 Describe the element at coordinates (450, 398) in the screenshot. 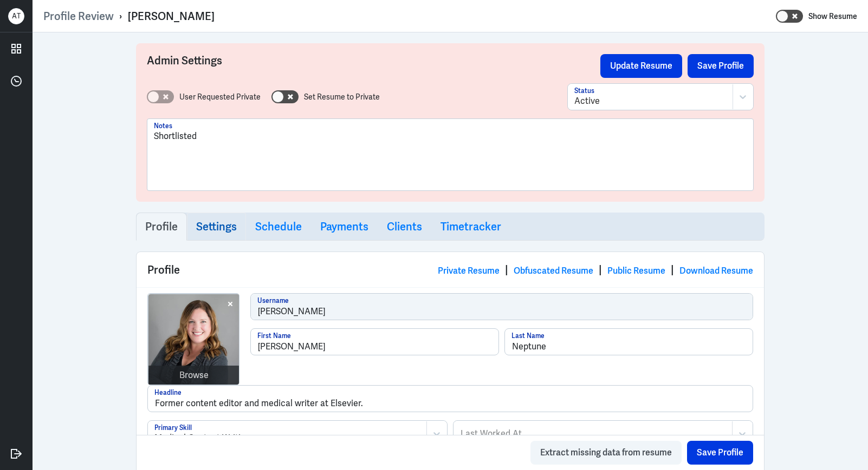

I see `input: Headline` at that location.